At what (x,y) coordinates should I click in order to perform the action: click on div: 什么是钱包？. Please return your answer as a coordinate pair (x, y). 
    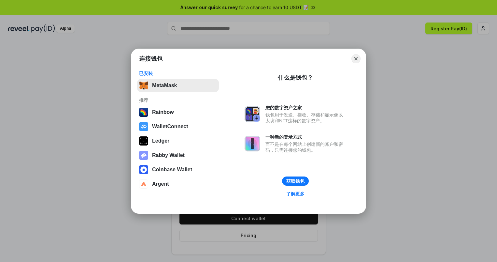
    Looking at the image, I should click on (295, 78).